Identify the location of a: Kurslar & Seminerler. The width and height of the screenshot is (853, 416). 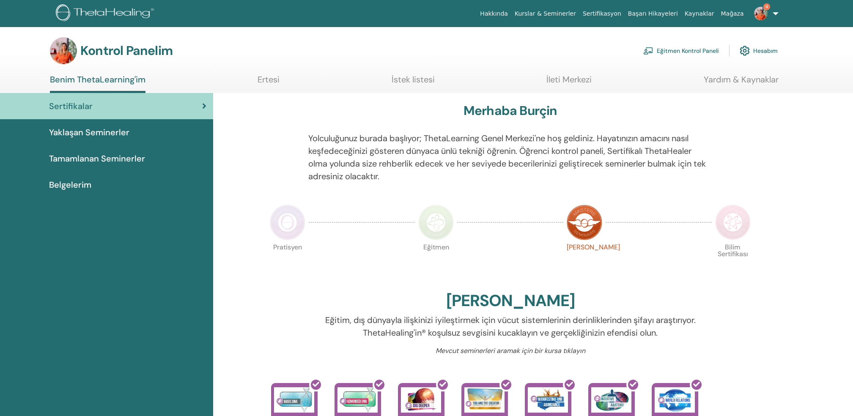
(545, 14).